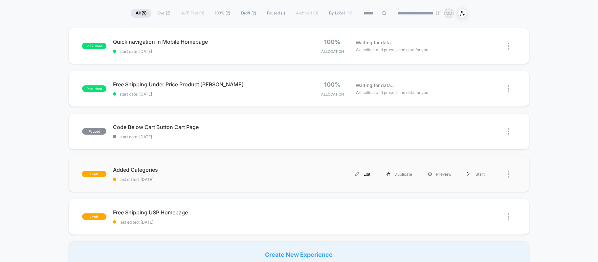  I want to click on div: Duration, so click(236, 163).